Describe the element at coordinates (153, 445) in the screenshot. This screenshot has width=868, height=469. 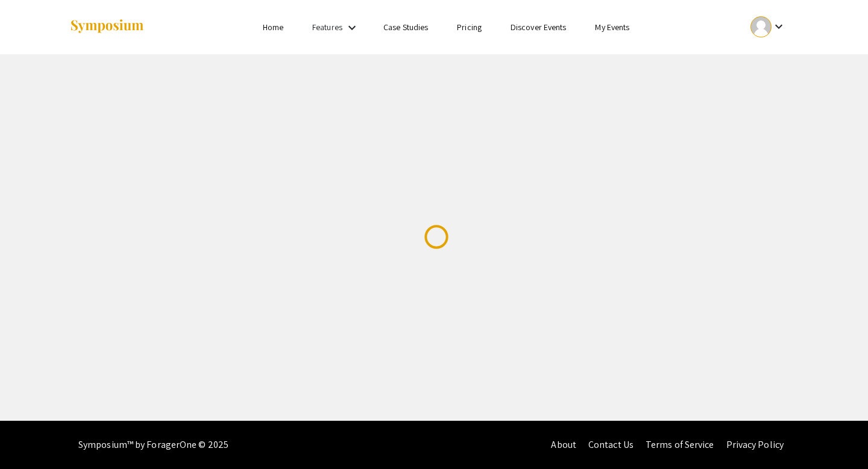
I see `div: Symposium™ by ForagerOne © 2025` at that location.